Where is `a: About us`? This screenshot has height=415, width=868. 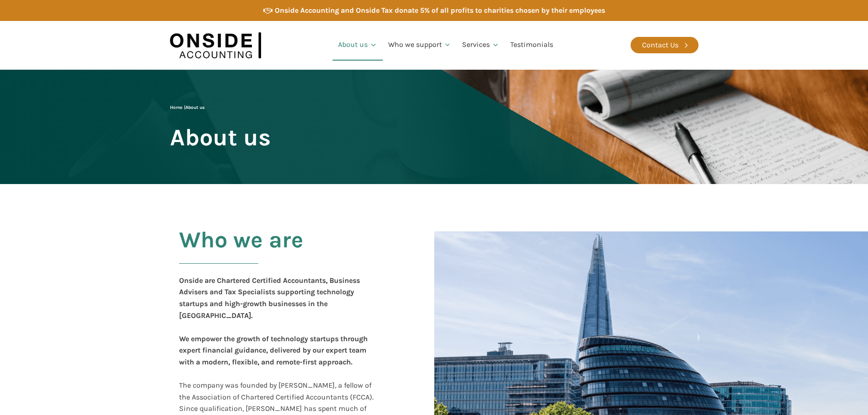 a: About us is located at coordinates (358, 45).